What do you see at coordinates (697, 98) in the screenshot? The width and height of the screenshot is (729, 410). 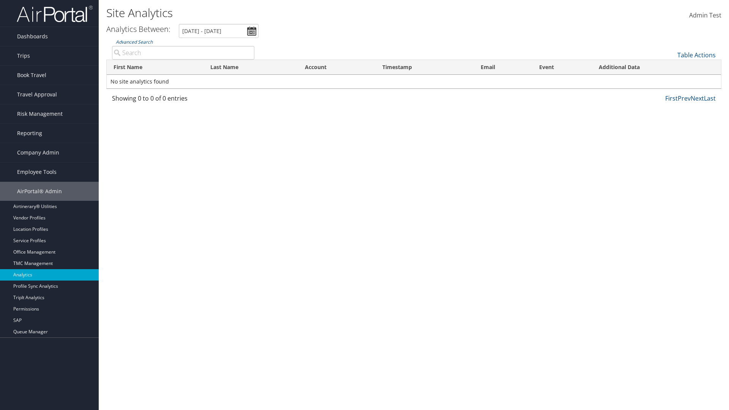 I see `a: Next` at bounding box center [697, 98].